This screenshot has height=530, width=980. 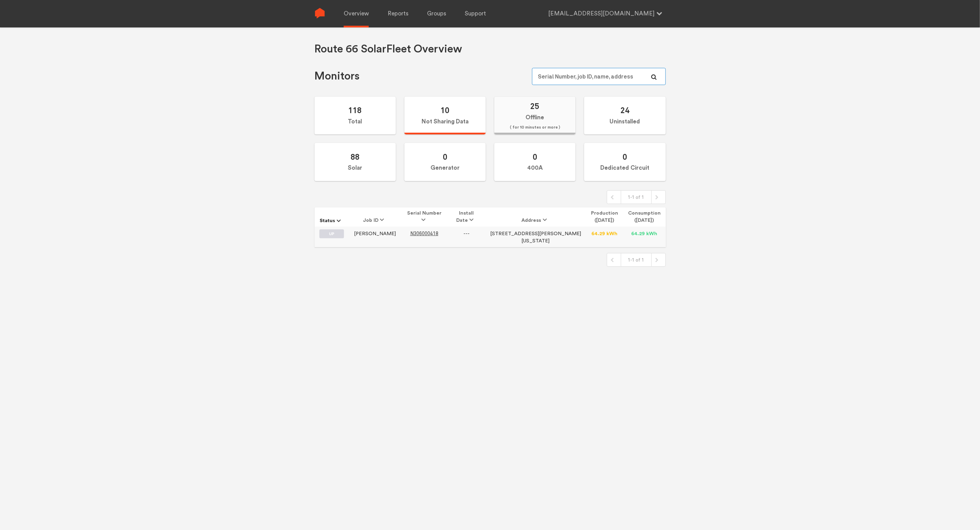 What do you see at coordinates (424, 234) in the screenshot?
I see `a: N306000418` at bounding box center [424, 234].